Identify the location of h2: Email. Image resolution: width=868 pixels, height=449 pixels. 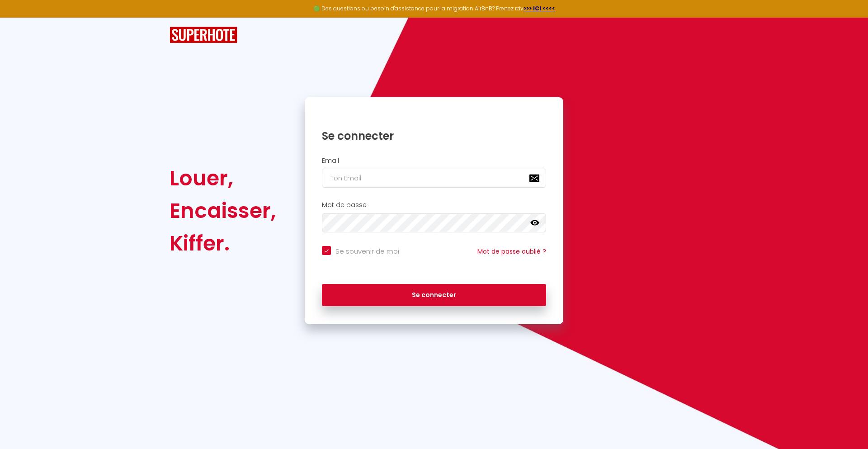
(434, 160).